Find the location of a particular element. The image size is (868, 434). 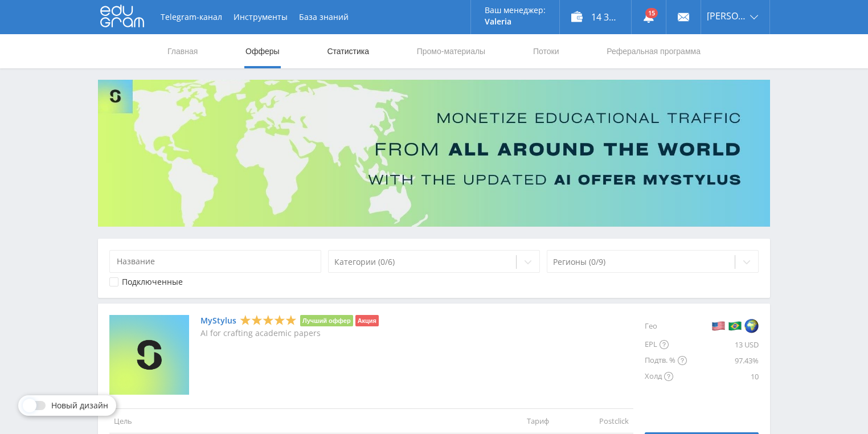

div: Подтв. % is located at coordinates (666, 361).